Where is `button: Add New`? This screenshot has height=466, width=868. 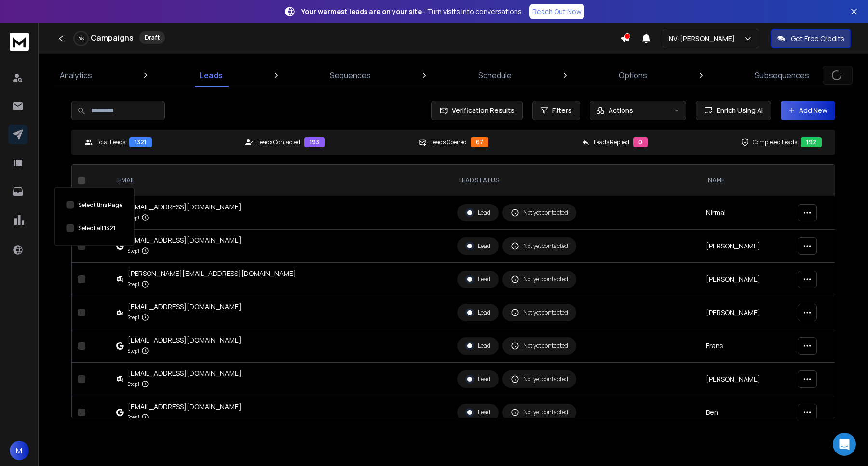 button: Add New is located at coordinates (808, 111).